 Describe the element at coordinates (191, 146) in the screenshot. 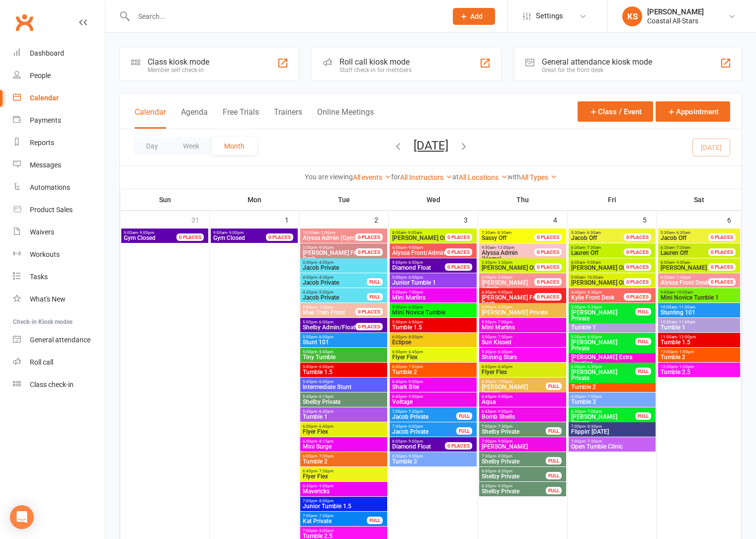

I see `button: Week` at that location.